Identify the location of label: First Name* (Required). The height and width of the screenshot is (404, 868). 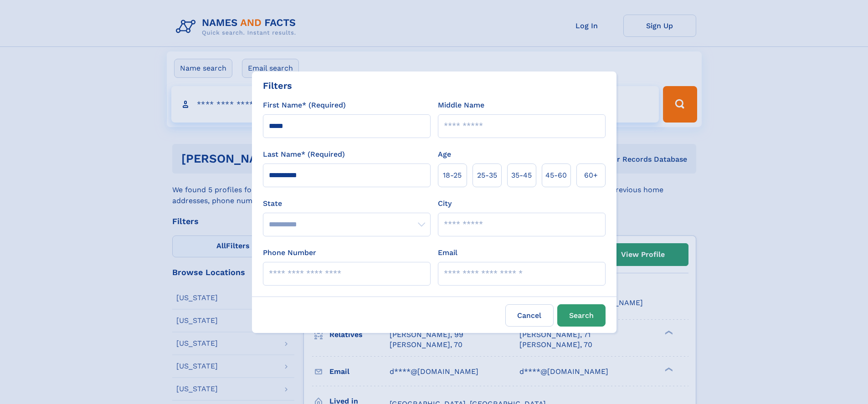
(304, 105).